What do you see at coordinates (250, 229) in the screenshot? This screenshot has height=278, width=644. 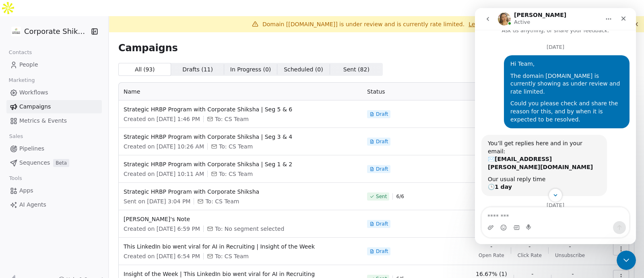 I see `span: To: No segment selected` at bounding box center [250, 229].